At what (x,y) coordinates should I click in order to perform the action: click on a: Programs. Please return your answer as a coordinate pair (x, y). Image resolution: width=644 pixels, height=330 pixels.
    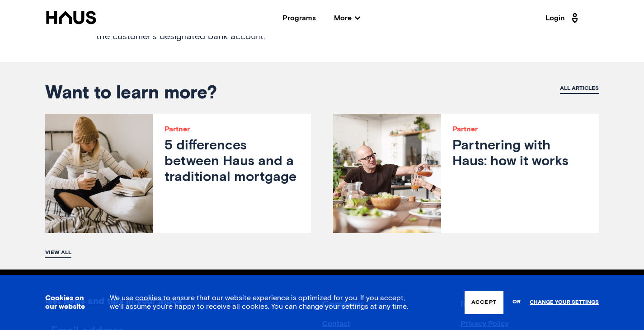
    Looking at the image, I should click on (299, 18).